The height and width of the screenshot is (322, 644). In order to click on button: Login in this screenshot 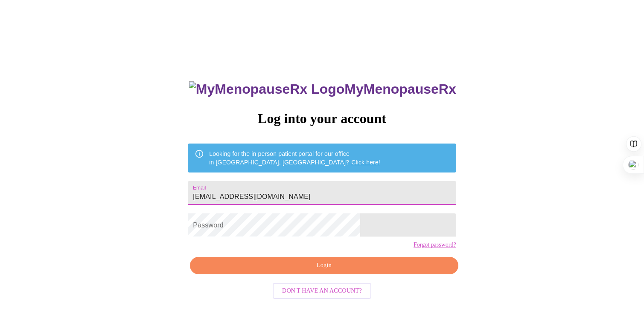, I will do `click(324, 266)`.